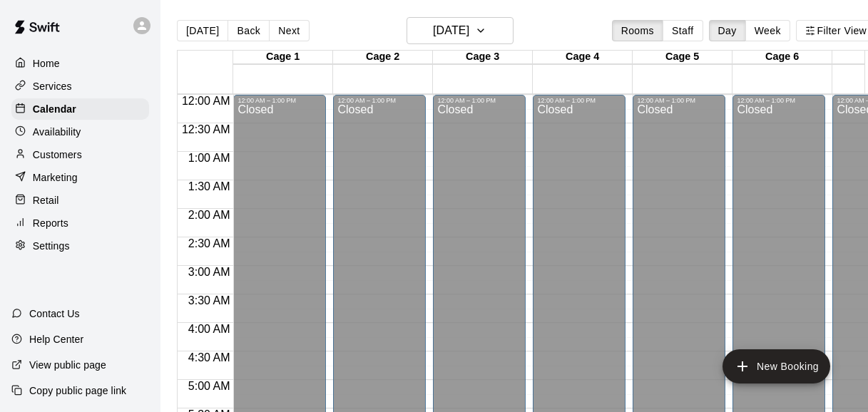  I want to click on a: Retail, so click(80, 200).